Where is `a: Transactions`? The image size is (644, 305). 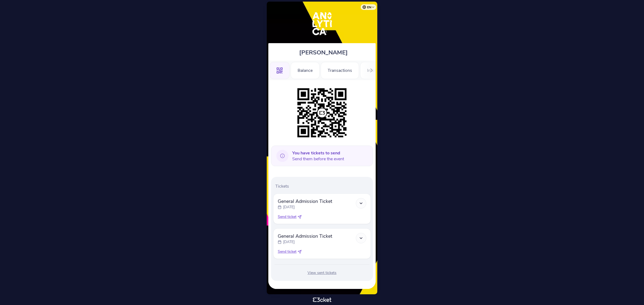 a: Transactions is located at coordinates (340, 70).